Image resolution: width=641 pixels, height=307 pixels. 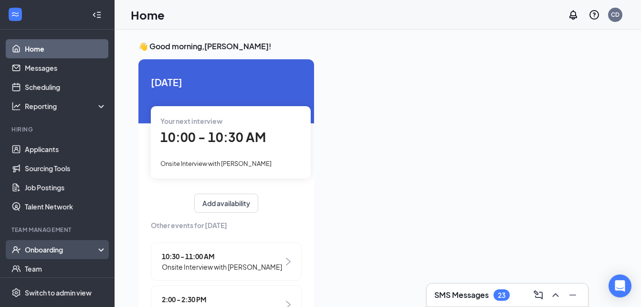 What do you see at coordinates (594, 15) in the screenshot?
I see `svg: QuestionInfo` at bounding box center [594, 15].